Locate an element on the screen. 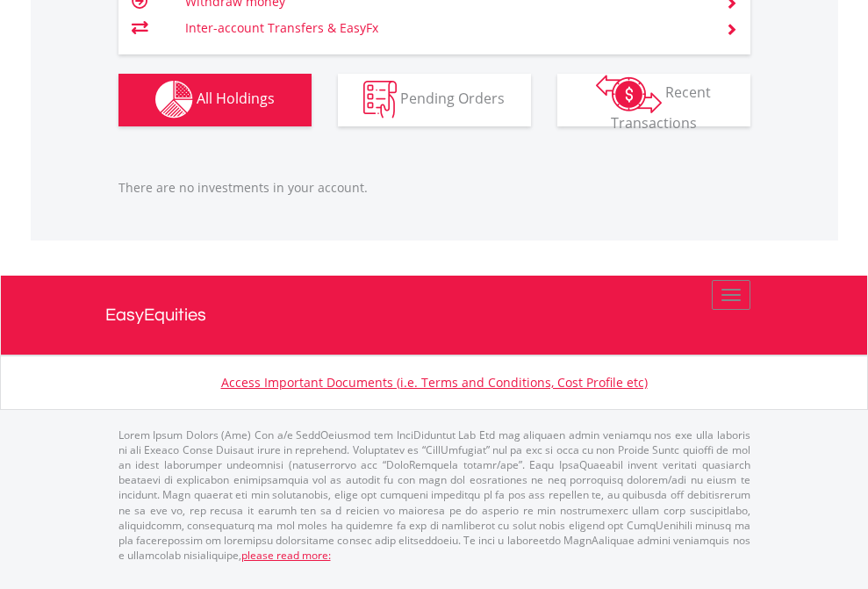  p: Lorem Ipsum Dolors (Ame) Con a/e SeddOeiusmod tem InciDiduntut Lab Etd mag aliquaen admin veniamq... is located at coordinates (434, 495).